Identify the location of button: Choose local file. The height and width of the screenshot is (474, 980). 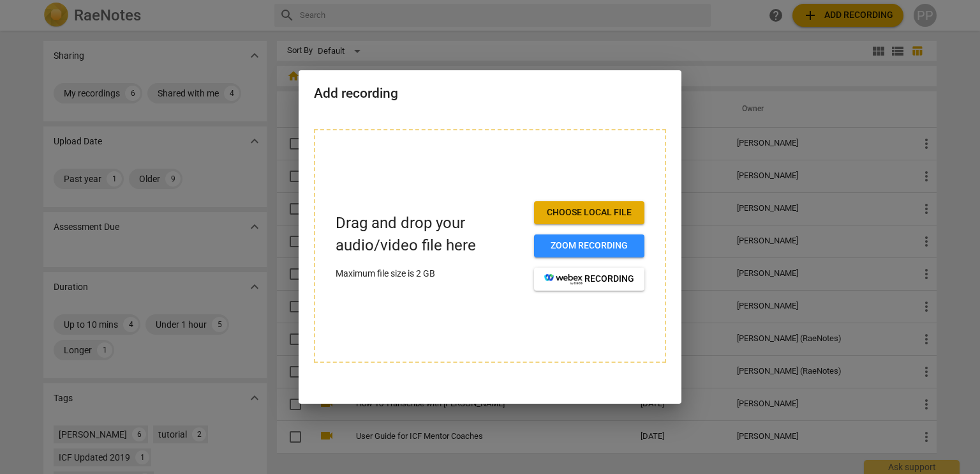
(588, 212).